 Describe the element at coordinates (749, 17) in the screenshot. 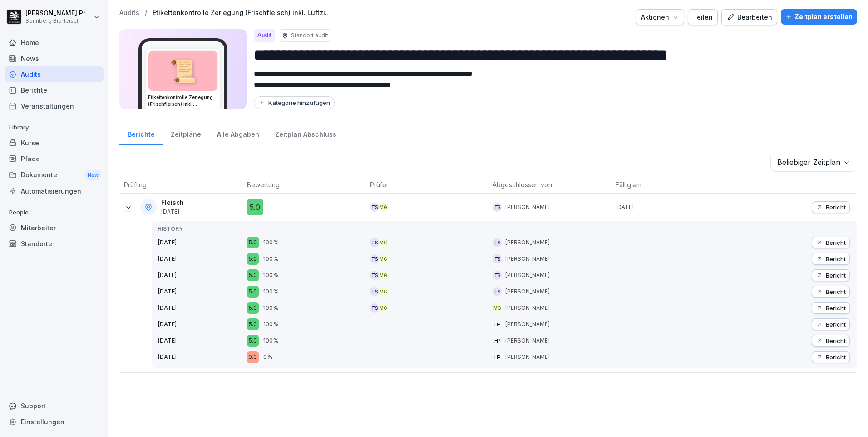

I see `button: Bearbeiten` at that location.